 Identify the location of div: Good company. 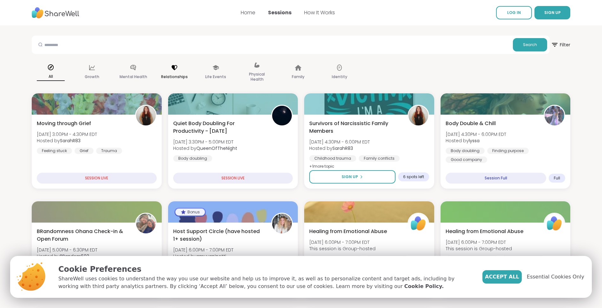
(466, 160).